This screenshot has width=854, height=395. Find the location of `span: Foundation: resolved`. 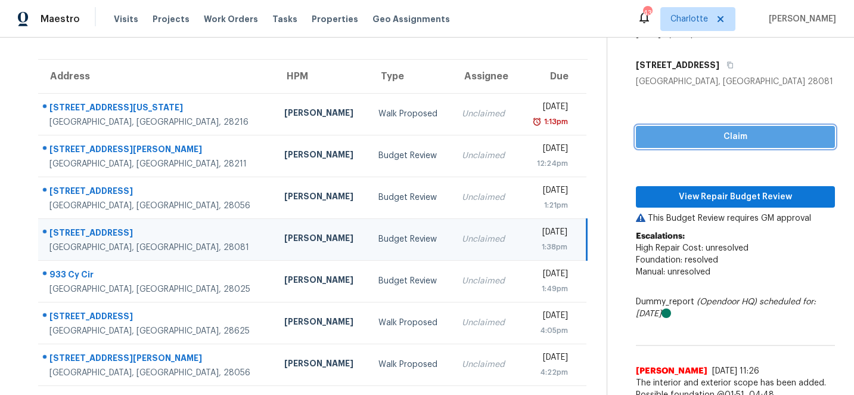

span: Foundation: resolved is located at coordinates (677, 260).